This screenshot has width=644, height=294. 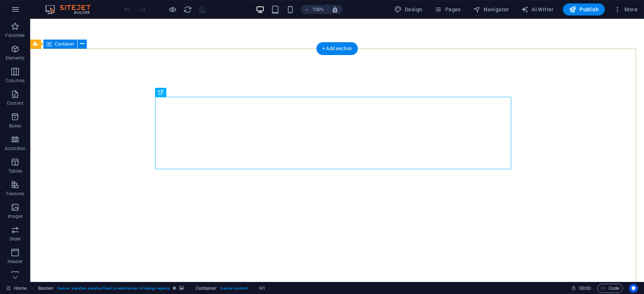 I want to click on p: Header, so click(x=15, y=262).